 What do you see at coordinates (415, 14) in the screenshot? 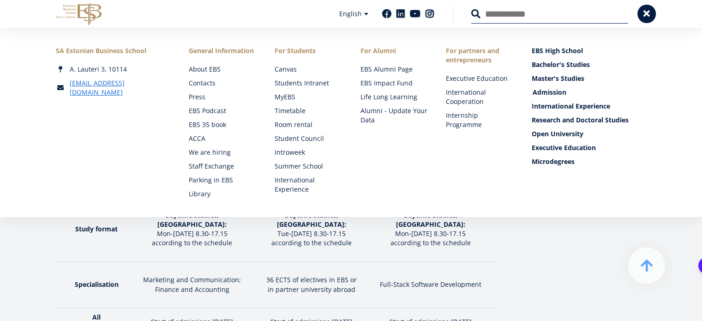
I see `a: Youtube` at bounding box center [415, 14].